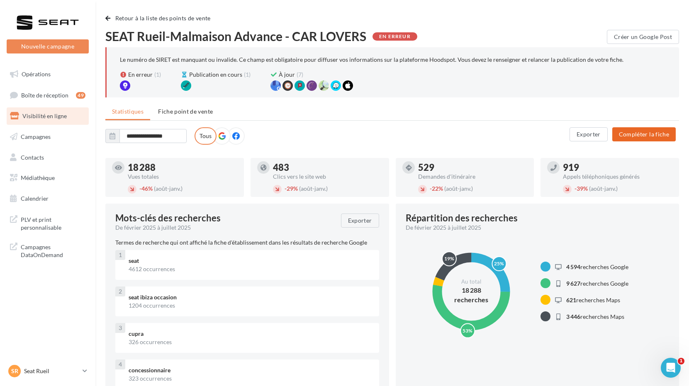 This screenshot has width=689, height=386. Describe the element at coordinates (205, 136) in the screenshot. I see `label: Tous` at that location.